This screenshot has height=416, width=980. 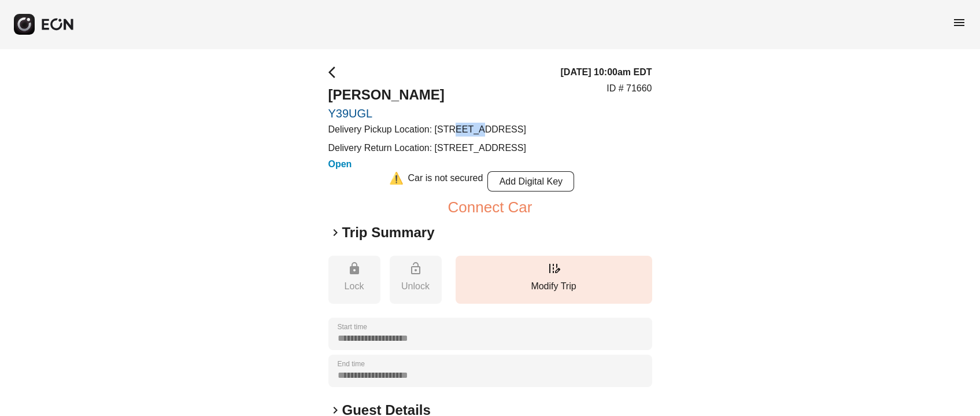 What do you see at coordinates (336, 72) in the screenshot?
I see `span: arrow_back_ios` at bounding box center [336, 72].